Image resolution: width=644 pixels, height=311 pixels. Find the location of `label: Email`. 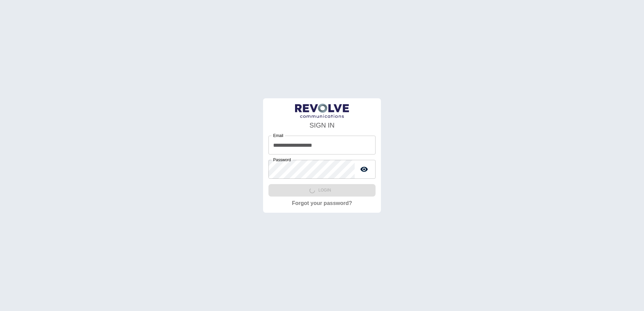

label: Email is located at coordinates (278, 135).